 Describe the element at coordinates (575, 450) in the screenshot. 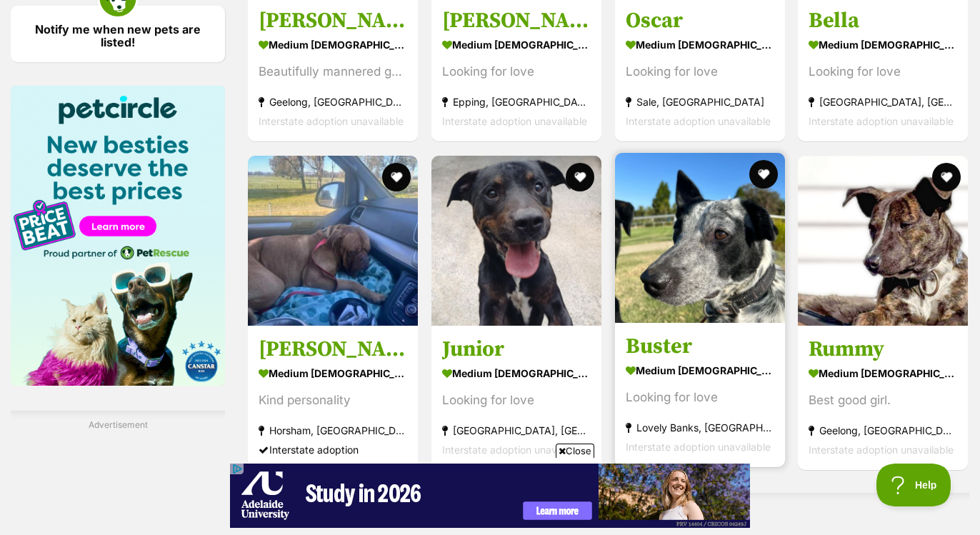

I see `span: Close` at that location.